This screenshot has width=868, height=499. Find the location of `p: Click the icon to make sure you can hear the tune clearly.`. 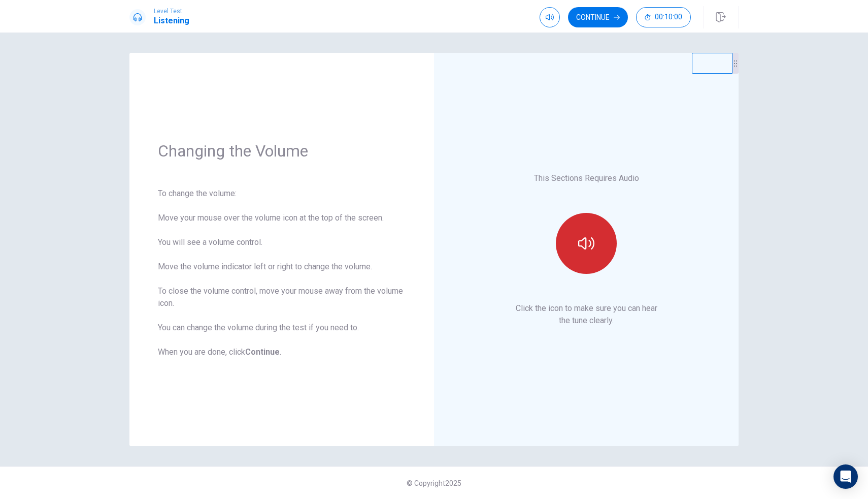

p: Click the icon to make sure you can hear the tune clearly. is located at coordinates (586, 315).